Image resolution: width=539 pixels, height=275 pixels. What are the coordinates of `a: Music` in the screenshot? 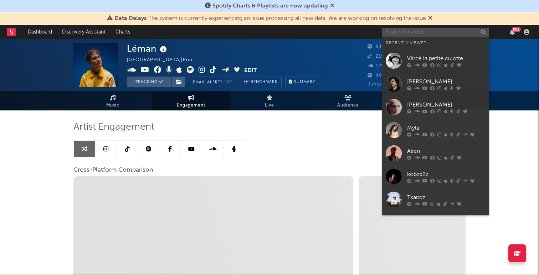 It's located at (113, 101).